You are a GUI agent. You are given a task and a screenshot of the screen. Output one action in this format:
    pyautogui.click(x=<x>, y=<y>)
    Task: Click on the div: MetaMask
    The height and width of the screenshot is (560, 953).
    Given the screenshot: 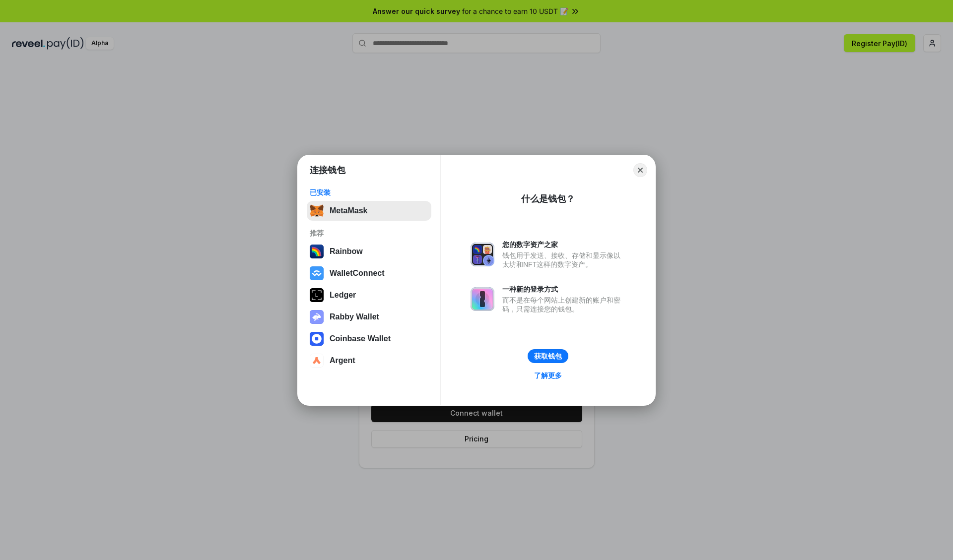 What is the action you would take?
    pyautogui.click(x=349, y=211)
    